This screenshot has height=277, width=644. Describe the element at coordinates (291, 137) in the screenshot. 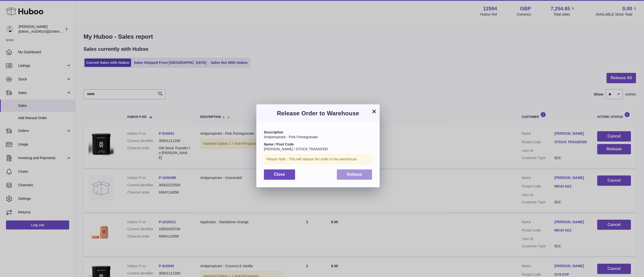

I see `span: Antiperspirant - Pink Pomegranate` at that location.